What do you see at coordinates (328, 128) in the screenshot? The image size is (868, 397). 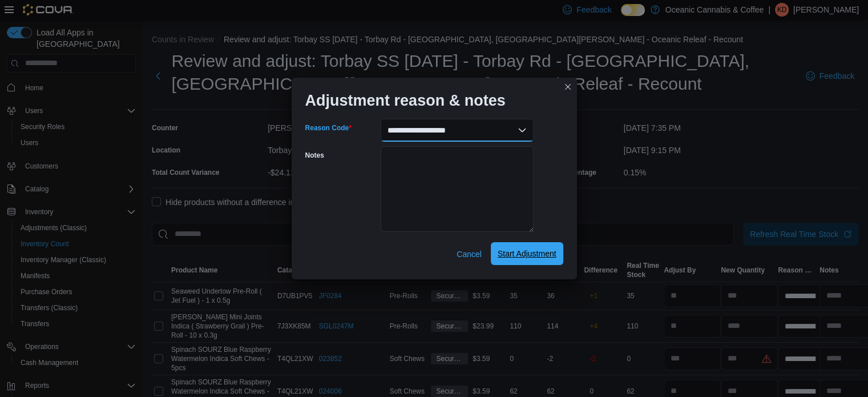 I see `label: Reason Code` at bounding box center [328, 128].